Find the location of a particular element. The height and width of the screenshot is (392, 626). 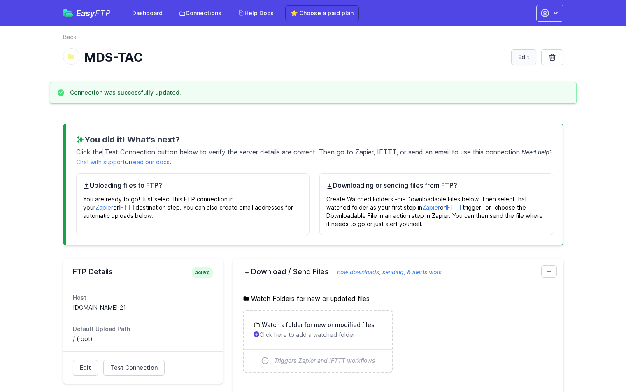

span: FTP is located at coordinates (103, 13).